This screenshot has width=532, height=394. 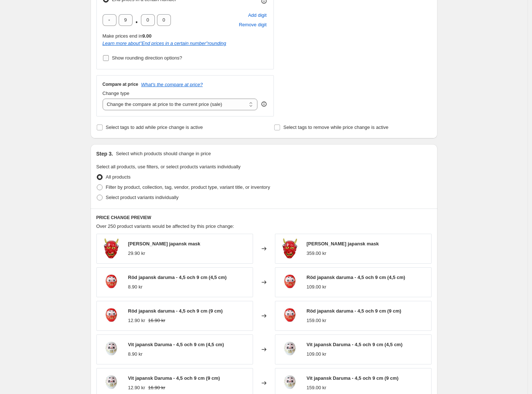 What do you see at coordinates (172, 84) in the screenshot?
I see `button: What's the compare at price?` at bounding box center [172, 84].